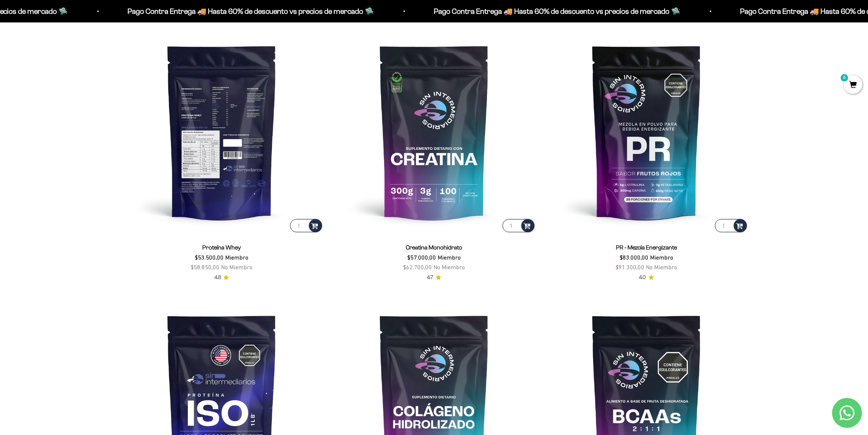 The width and height of the screenshot is (868, 435). I want to click on span: $58.850,00, so click(205, 267).